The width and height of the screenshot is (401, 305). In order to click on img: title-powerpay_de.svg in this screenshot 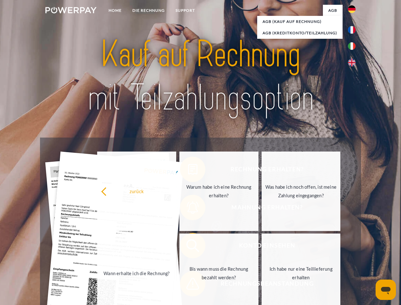, I will do `click(201, 76)`.